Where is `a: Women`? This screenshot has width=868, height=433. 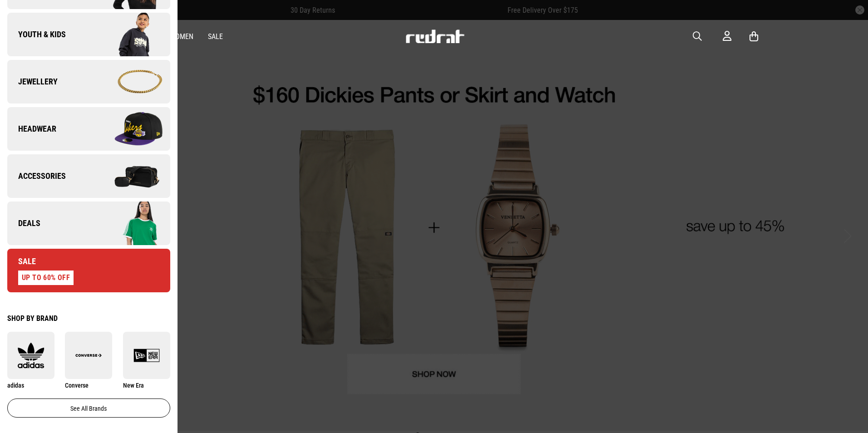 a: Women is located at coordinates (182, 36).